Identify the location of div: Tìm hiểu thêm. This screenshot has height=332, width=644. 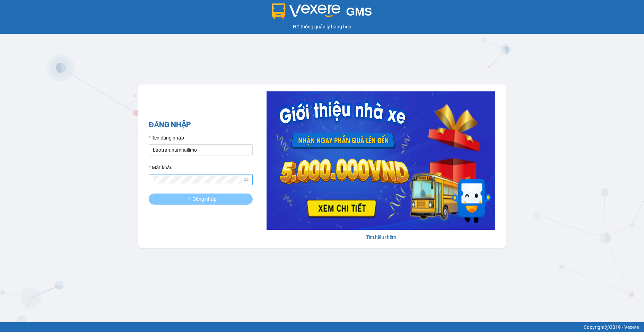
(381, 237).